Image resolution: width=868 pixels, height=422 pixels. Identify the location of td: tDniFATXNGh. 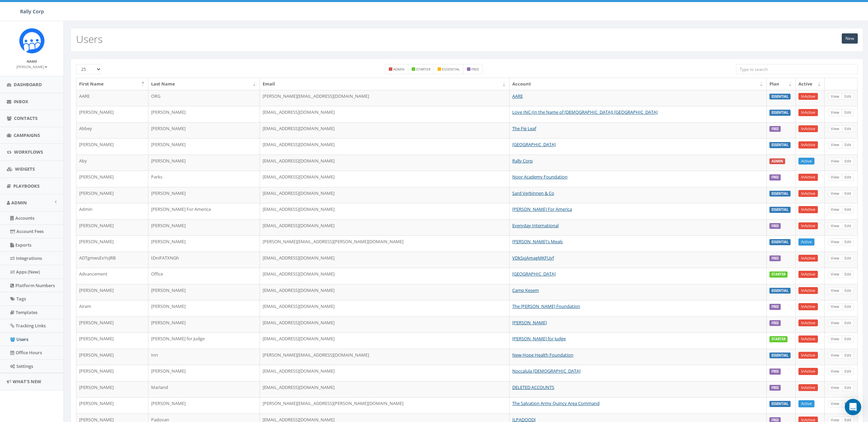
(204, 260).